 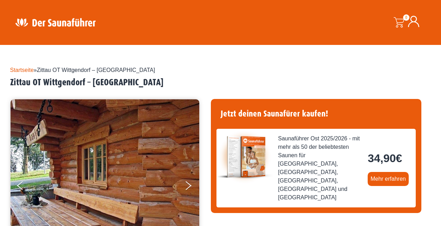 What do you see at coordinates (406, 18) in the screenshot?
I see `span: 0` at bounding box center [406, 18].